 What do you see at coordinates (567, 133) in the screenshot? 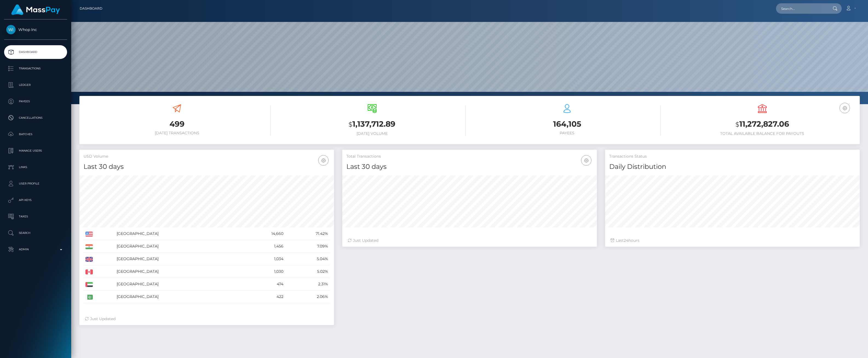
I see `h6: Payees` at bounding box center [567, 133].